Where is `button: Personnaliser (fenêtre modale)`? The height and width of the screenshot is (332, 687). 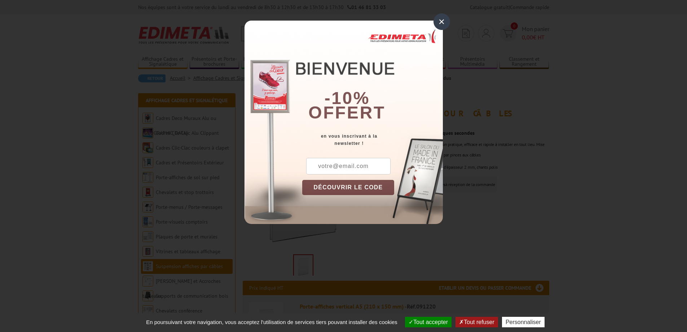 button: Personnaliser (fenêtre modale) is located at coordinates (523, 321).